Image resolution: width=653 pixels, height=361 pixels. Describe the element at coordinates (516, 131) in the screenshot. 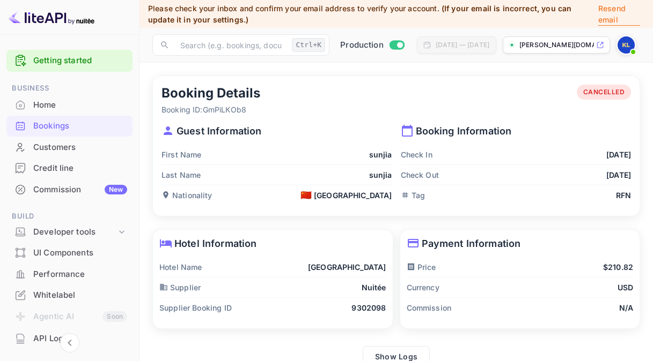

I see `p: Booking Information` at that location.